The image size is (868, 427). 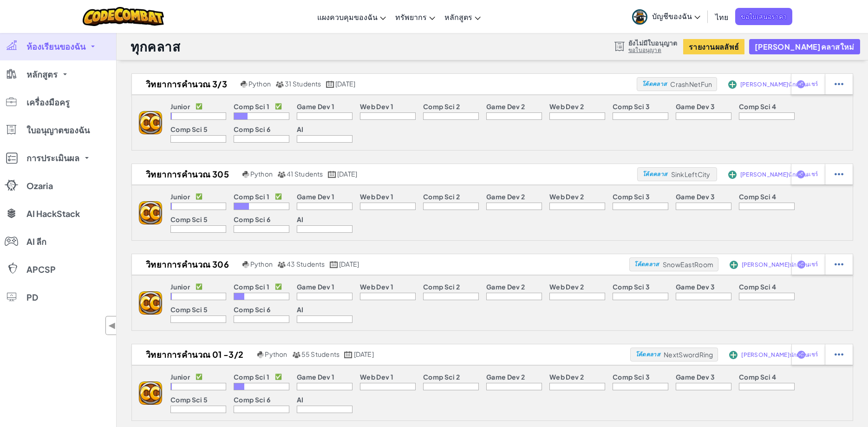 What do you see at coordinates (193, 355) in the screenshot?
I see `h2: วิทยาการคำนวณ 01 -3/2` at bounding box center [193, 355].